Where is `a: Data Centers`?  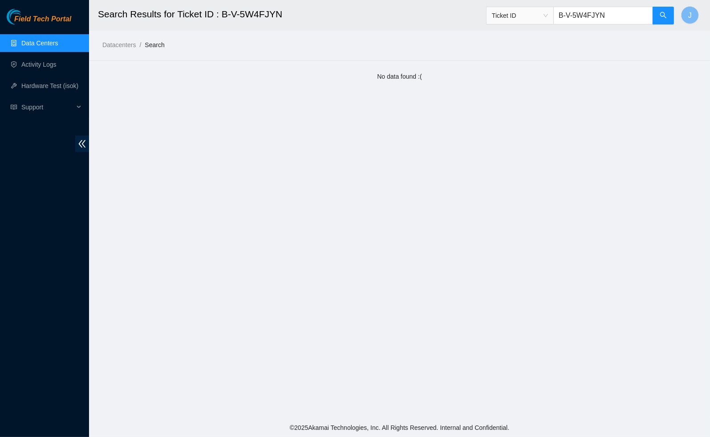
a: Data Centers is located at coordinates (40, 43).